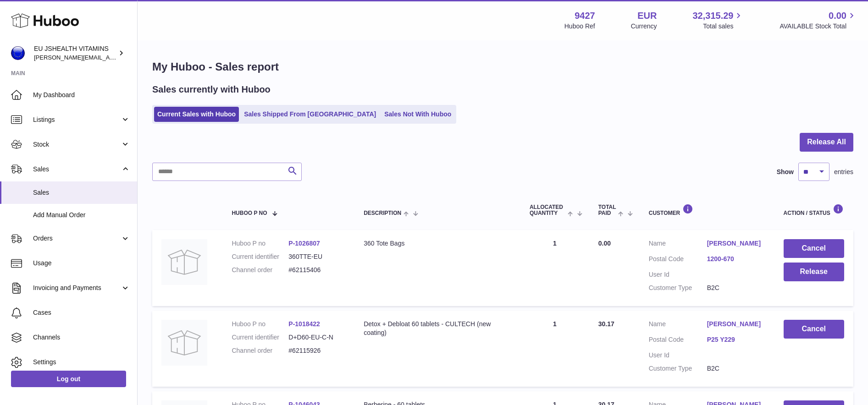 The width and height of the screenshot is (868, 405). I want to click on button: Release All, so click(826, 142).